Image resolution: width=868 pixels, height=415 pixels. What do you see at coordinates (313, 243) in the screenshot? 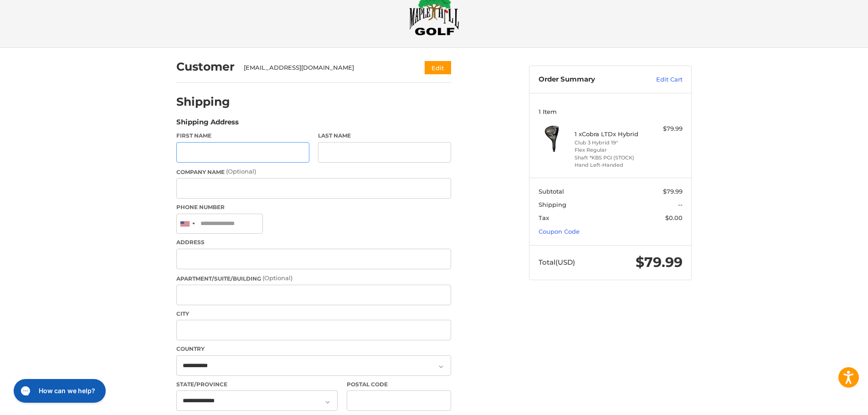
I see `label: Address` at bounding box center [313, 243].